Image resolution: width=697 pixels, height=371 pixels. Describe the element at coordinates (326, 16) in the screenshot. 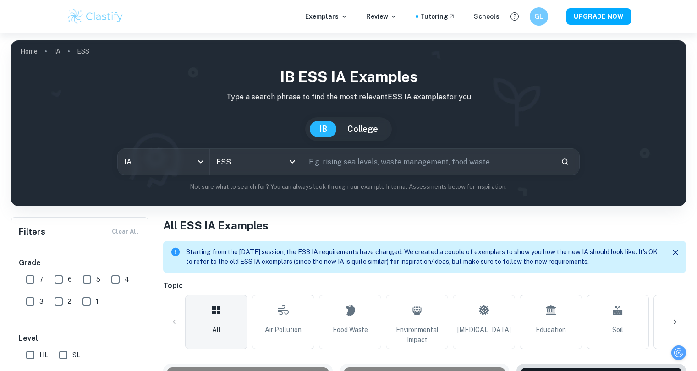

I see `p: Exemplars` at that location.